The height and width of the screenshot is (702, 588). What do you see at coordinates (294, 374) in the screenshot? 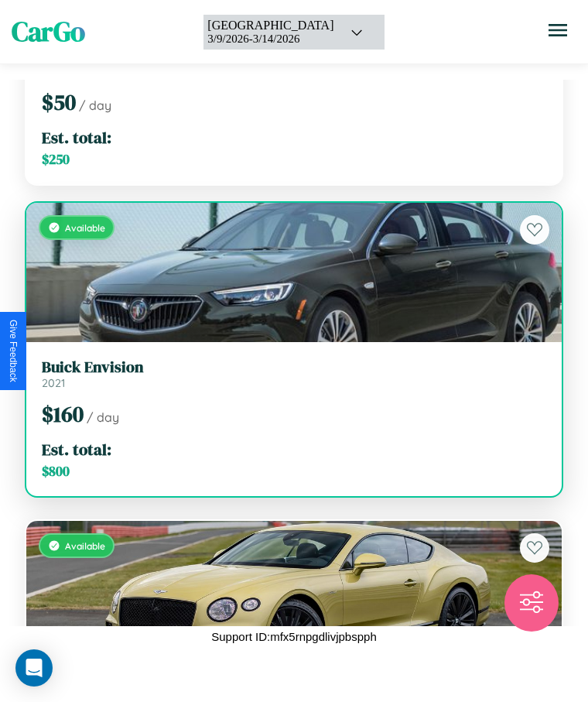
I see `a: Buick Envision2021` at bounding box center [294, 374].